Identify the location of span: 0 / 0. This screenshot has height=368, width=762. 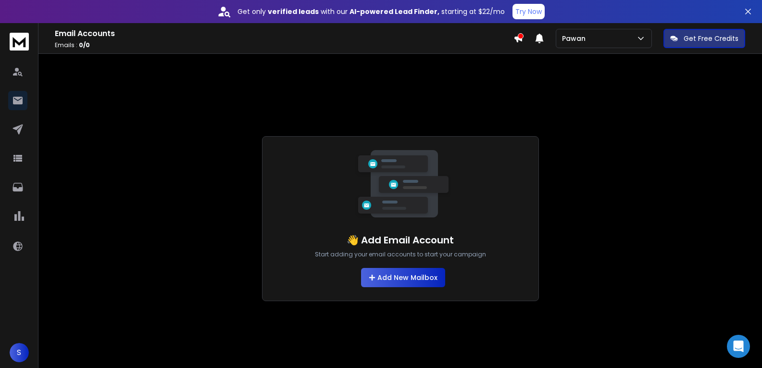
(84, 45).